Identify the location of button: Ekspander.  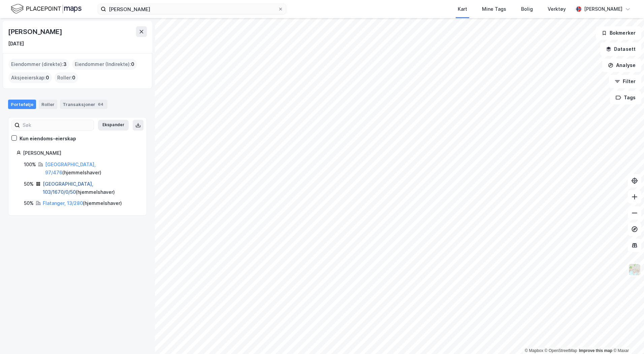
(113, 125).